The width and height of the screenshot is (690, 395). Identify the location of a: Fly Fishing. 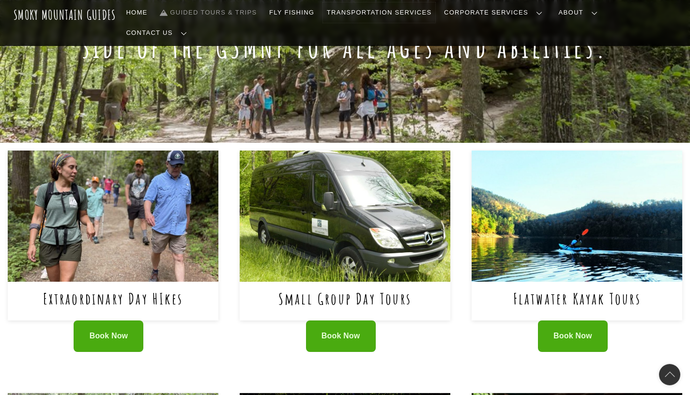
(292, 13).